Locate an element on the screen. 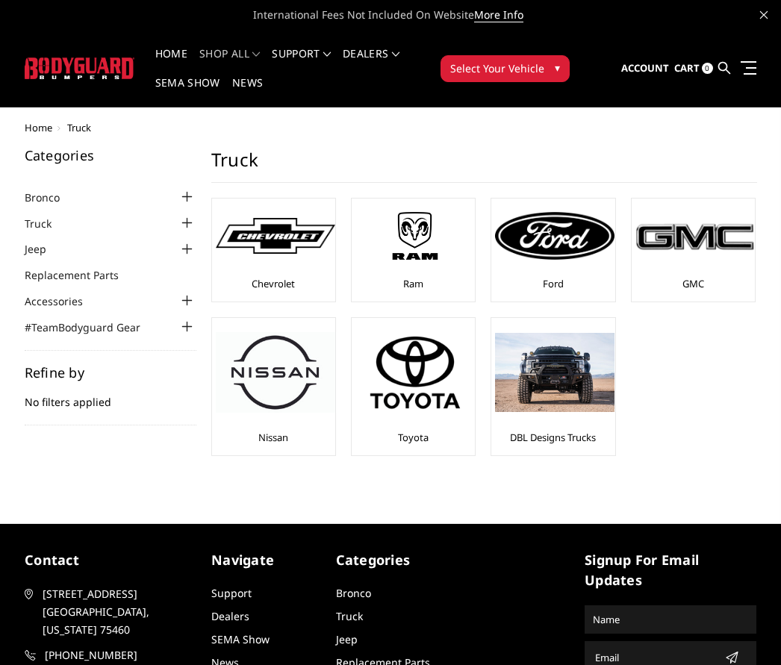 This screenshot has width=781, height=665. span: Account is located at coordinates (645, 68).